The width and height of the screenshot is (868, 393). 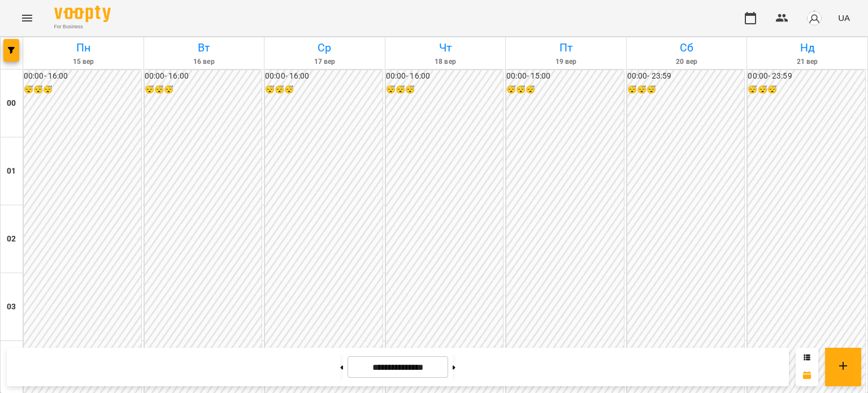 What do you see at coordinates (12, 307) in the screenshot?
I see `h6: 03` at bounding box center [12, 307].